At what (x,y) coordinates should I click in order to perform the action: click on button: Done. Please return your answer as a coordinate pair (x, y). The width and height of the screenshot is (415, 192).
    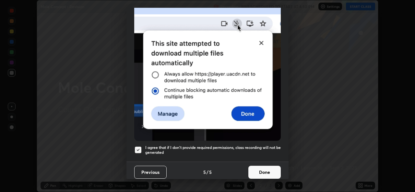
    Looking at the image, I should click on (264, 172).